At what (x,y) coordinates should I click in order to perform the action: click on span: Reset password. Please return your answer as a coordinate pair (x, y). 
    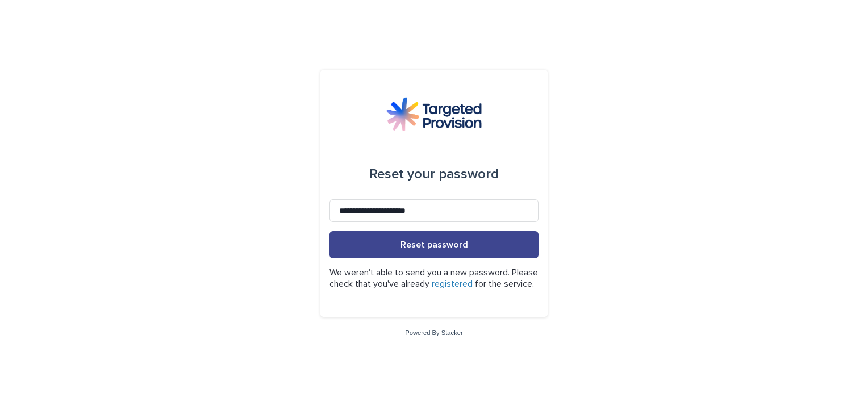
    Looking at the image, I should click on (434, 245).